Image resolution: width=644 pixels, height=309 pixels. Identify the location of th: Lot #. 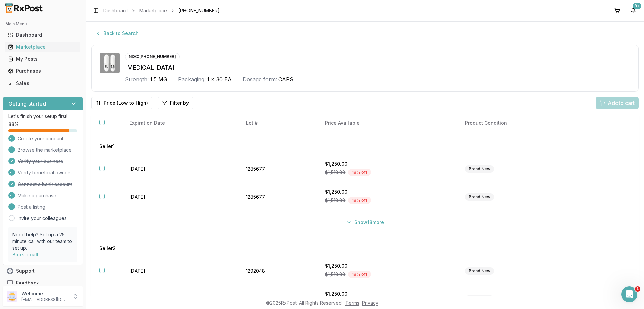
(277, 123).